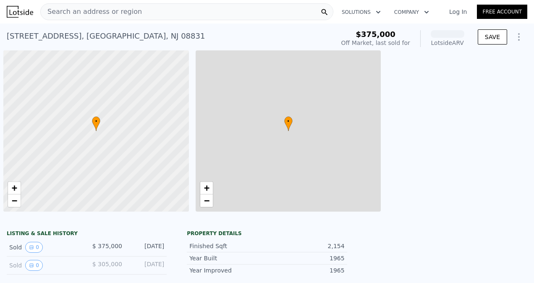 This screenshot has height=283, width=534. I want to click on div: Year Built, so click(228, 258).